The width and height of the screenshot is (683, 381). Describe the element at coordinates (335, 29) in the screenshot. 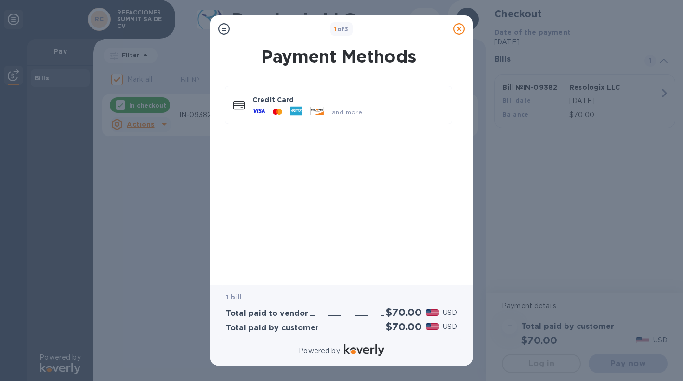

I see `span: 1` at that location.